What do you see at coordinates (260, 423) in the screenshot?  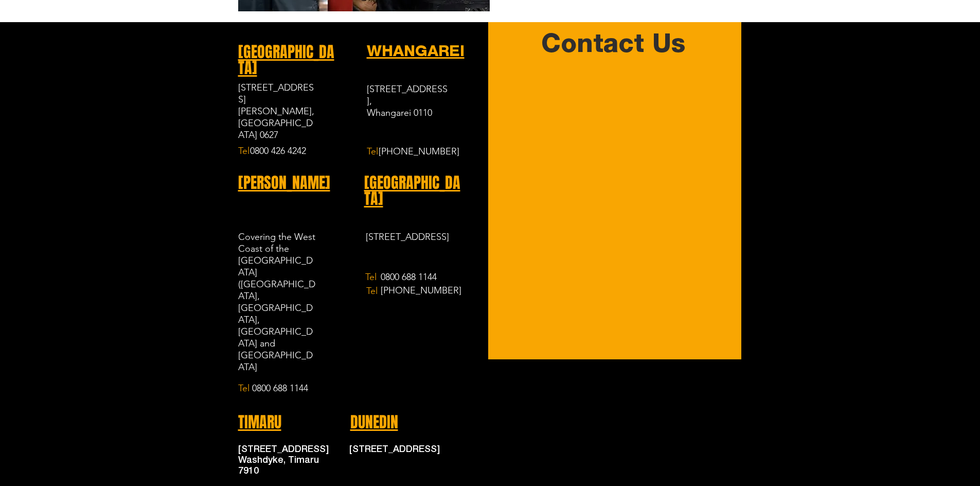 I see `a: TIMARU` at bounding box center [260, 423].